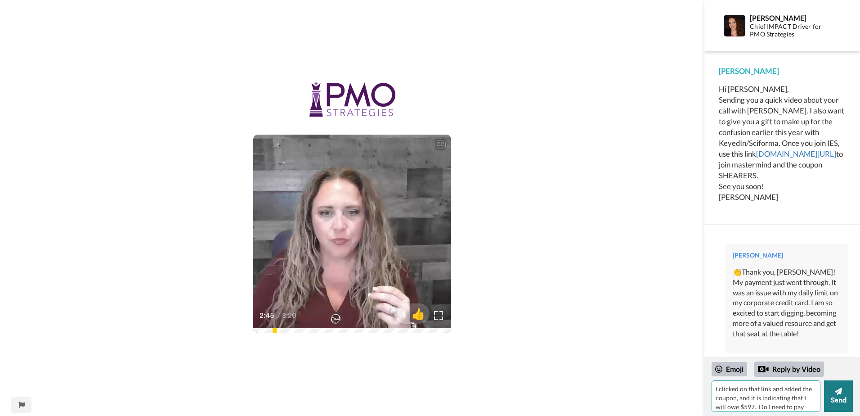  What do you see at coordinates (735, 26) in the screenshot?
I see `img: Profile Image` at bounding box center [735, 26].